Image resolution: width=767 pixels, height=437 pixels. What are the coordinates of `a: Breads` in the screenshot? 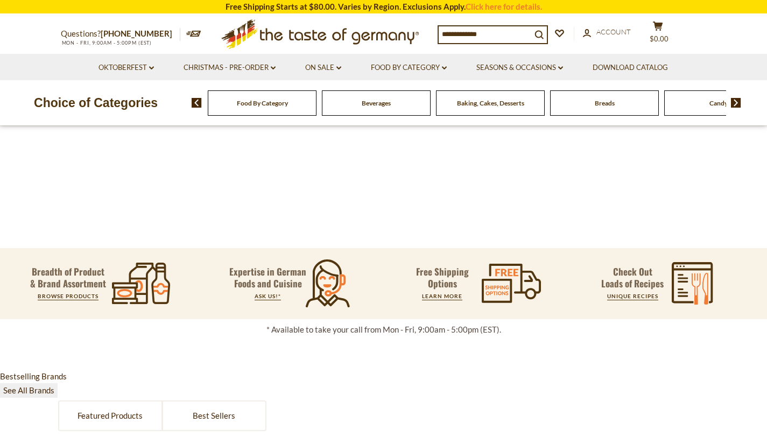 It's located at (604, 103).